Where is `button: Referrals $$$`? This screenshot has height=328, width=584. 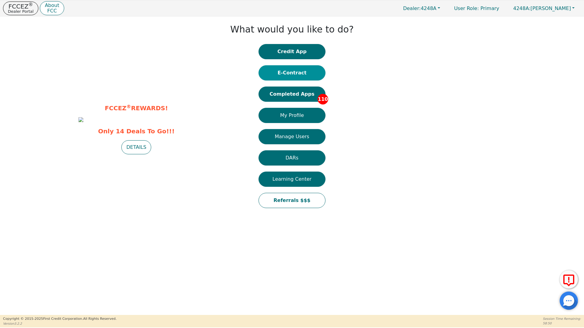
button: Referrals $$$ is located at coordinates (292, 201).